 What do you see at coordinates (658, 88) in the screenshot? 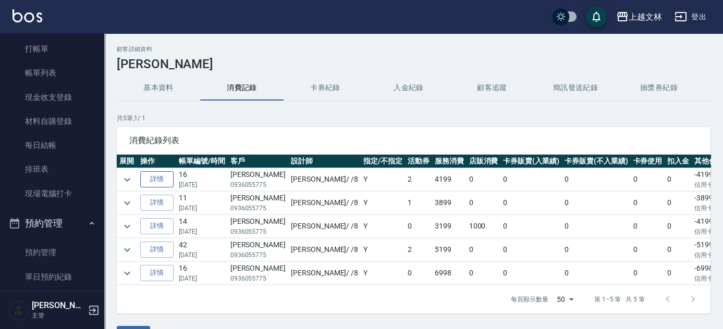
I see `button: 抽獎券紀錄` at bounding box center [658, 88].